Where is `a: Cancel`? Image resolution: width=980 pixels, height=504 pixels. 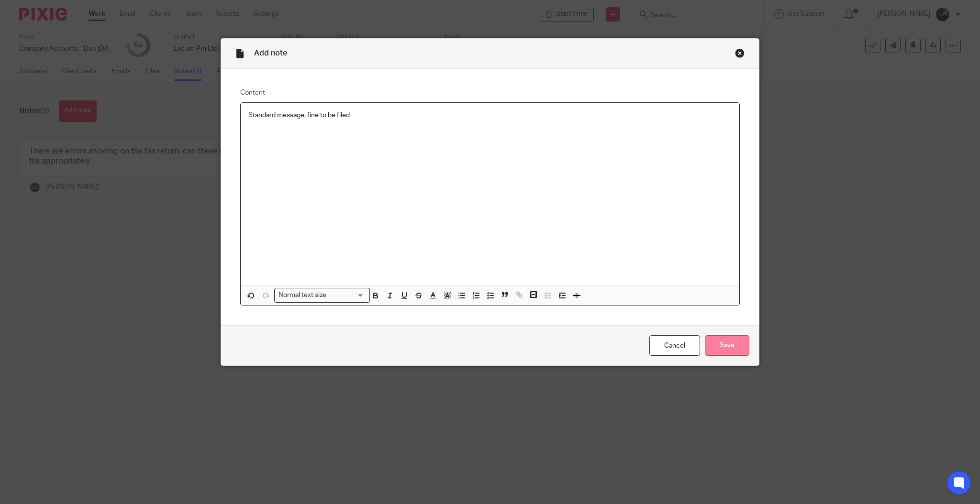 a: Cancel is located at coordinates (674, 346).